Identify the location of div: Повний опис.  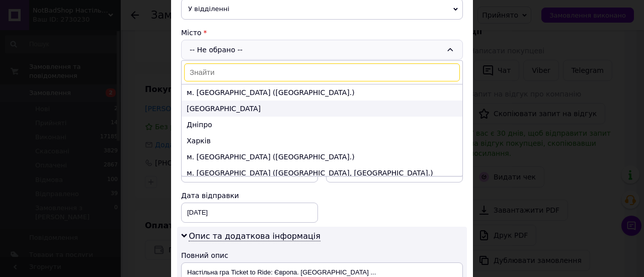
(322, 256).